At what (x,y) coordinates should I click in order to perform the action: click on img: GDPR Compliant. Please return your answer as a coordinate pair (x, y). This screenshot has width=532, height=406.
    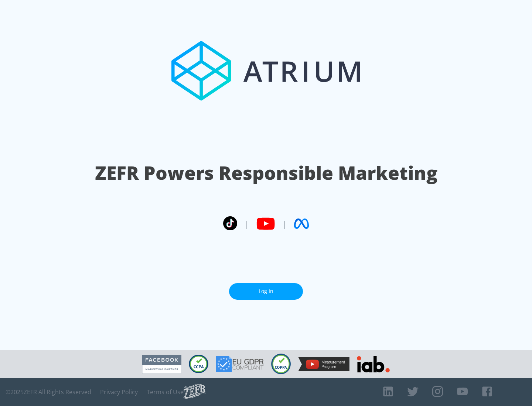
    Looking at the image, I should click on (240, 364).